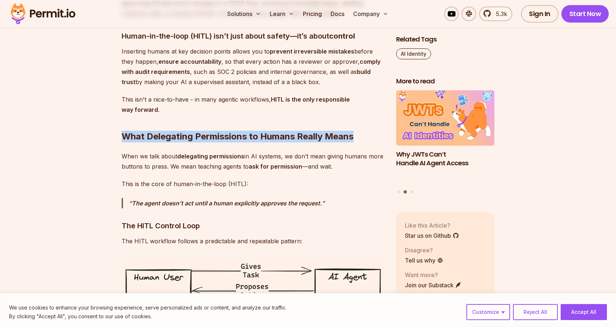 The height and width of the screenshot is (327, 616). What do you see at coordinates (446, 142) in the screenshot?
I see `div: Posts` at bounding box center [446, 142].